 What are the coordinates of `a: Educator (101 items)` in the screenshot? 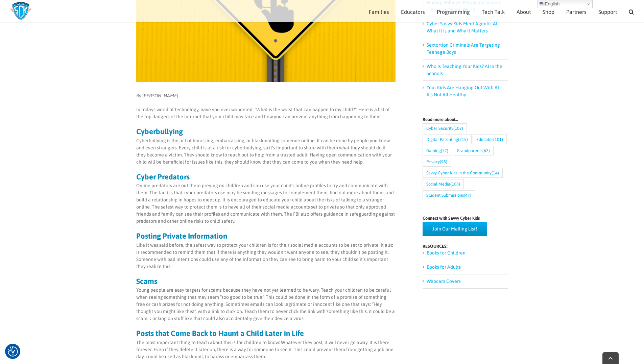 It's located at (490, 139).